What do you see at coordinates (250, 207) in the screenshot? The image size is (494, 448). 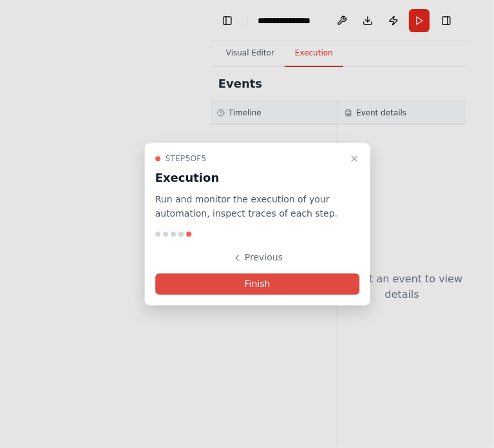 I see `p: Run and monitor the execution of your automation, inspect traces of each step.` at bounding box center [250, 207].